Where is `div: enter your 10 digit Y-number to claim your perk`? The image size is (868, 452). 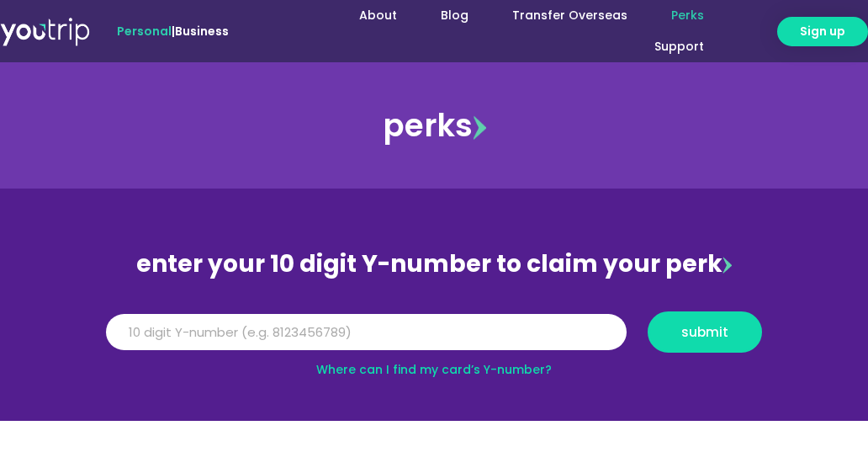 div: enter your 10 digit Y-number to claim your perk is located at coordinates (434, 264).